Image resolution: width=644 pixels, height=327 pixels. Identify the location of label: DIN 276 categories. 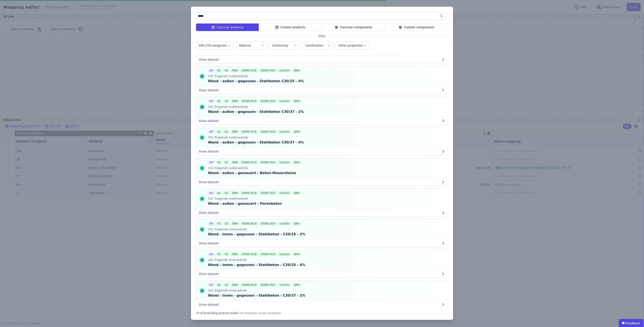
(213, 46).